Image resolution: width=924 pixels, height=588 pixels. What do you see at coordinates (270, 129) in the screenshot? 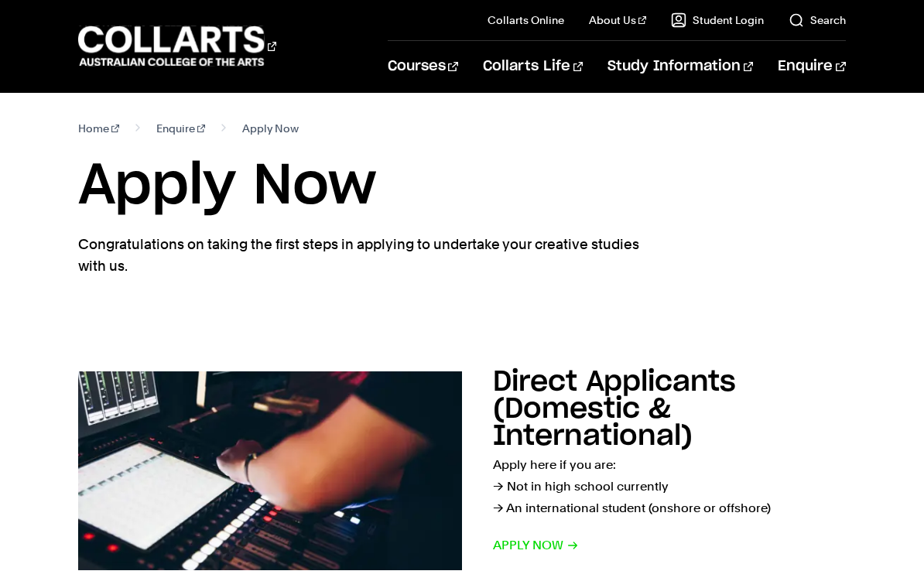
I see `span: Apply Now` at bounding box center [270, 129].